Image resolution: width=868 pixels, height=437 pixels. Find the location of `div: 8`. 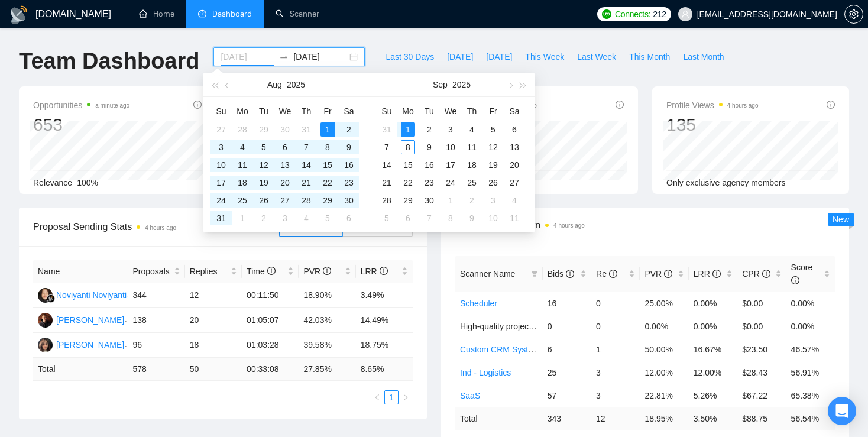

div: 8 is located at coordinates (408, 147).